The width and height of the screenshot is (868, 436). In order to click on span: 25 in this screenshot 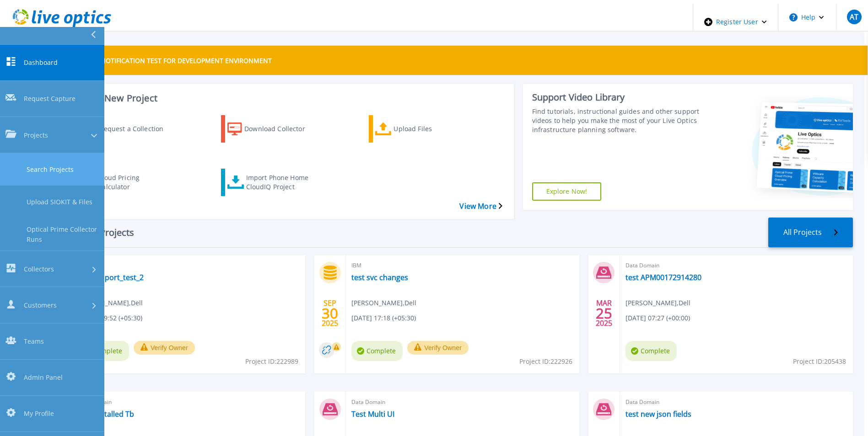, I will do `click(604, 313)`.